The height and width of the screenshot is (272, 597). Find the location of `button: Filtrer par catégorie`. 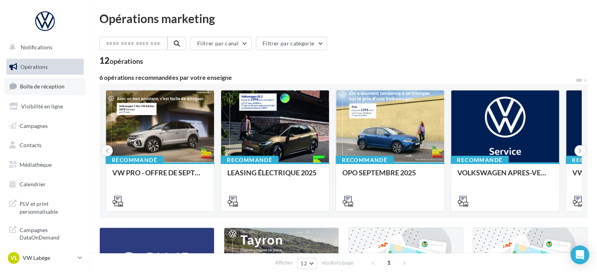

button: Filtrer par catégorie is located at coordinates (292, 43).